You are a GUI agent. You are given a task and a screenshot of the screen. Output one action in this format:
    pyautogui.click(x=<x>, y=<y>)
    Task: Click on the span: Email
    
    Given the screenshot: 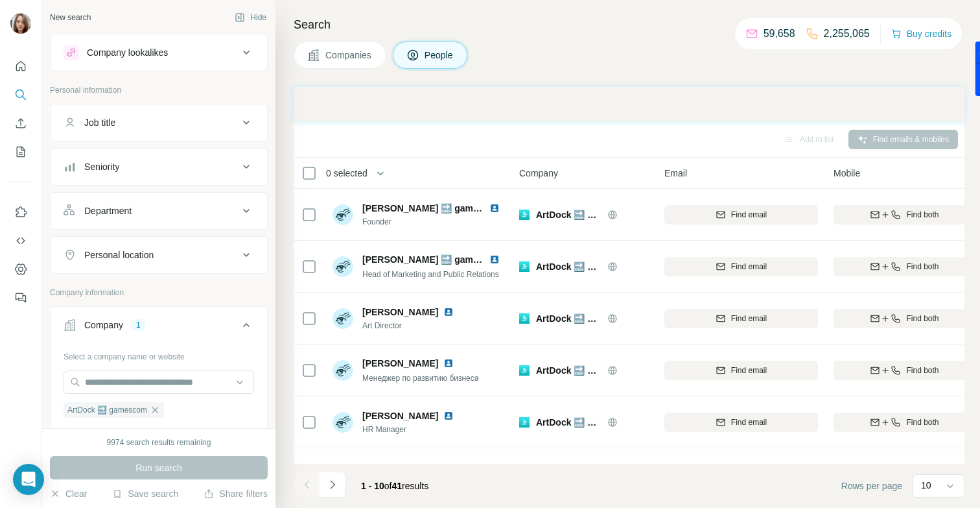 What is the action you would take?
    pyautogui.click(x=675, y=173)
    